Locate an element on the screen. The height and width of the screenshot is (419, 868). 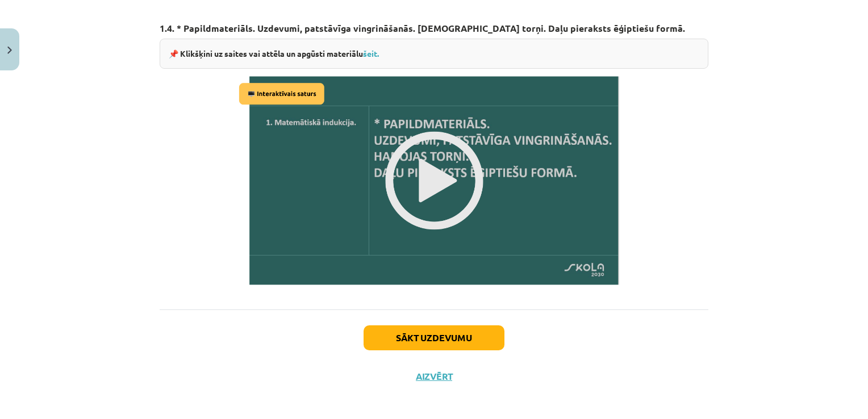
strong: 📌 Klikšķini uz saites vai attēla un apgūsti materiālu is located at coordinates (274, 54).